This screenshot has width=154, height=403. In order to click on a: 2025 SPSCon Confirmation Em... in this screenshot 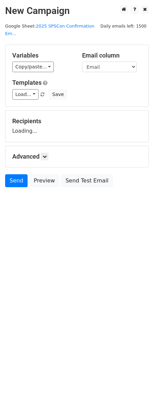, I will do `click(50, 30)`.